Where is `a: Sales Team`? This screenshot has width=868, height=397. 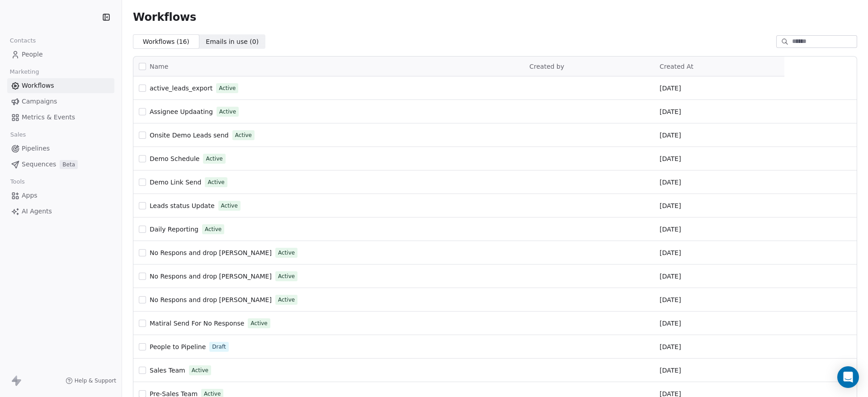
a: Sales Team is located at coordinates (167, 371).